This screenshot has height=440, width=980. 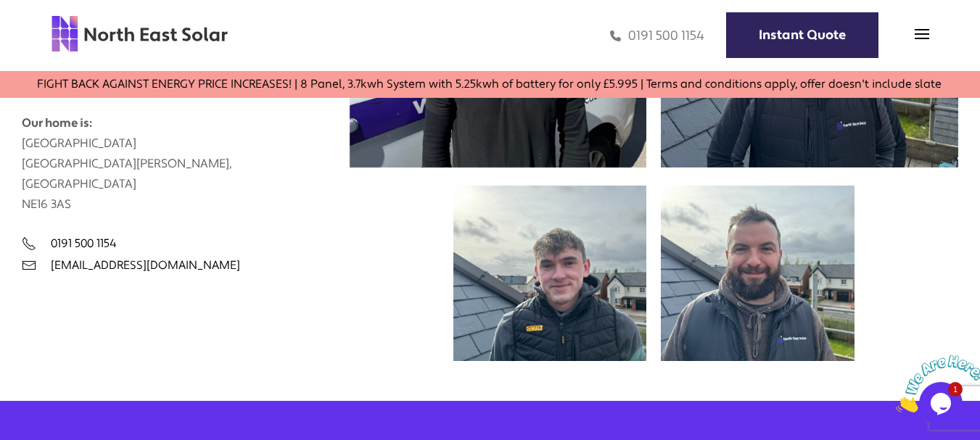 What do you see at coordinates (139, 33) in the screenshot?
I see `img: north east solar logo` at bounding box center [139, 33].